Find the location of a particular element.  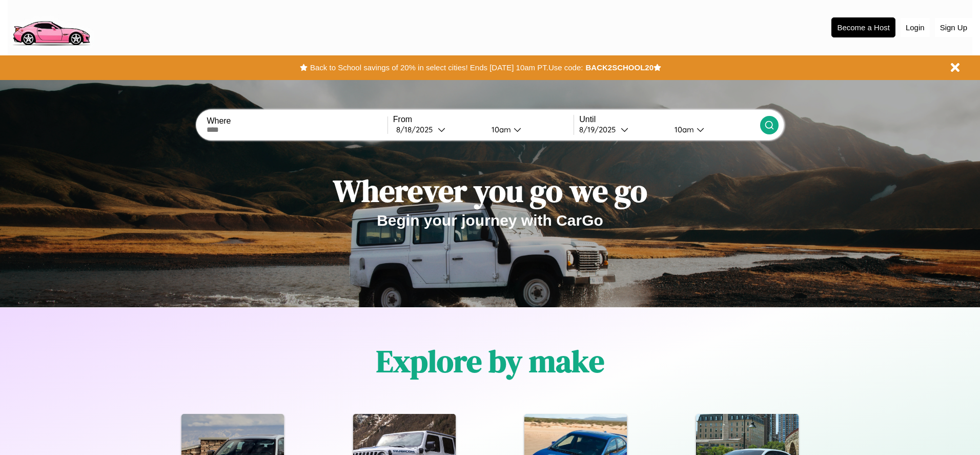

div: 8 / 19 / 2025 is located at coordinates (600, 129).